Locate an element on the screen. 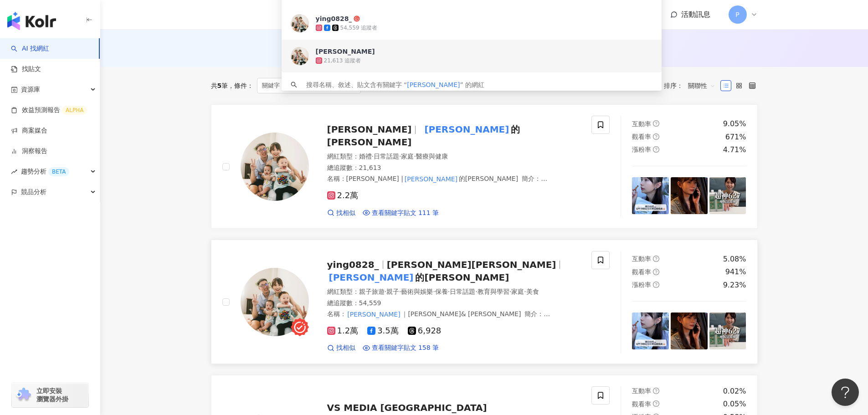  span: 3.5萬 is located at coordinates (382, 331).